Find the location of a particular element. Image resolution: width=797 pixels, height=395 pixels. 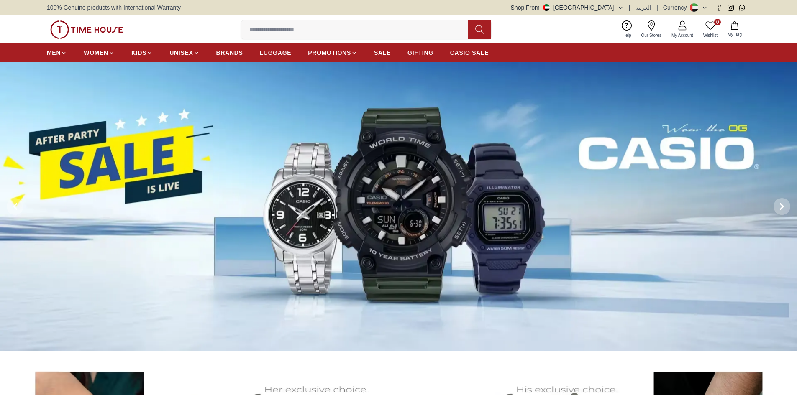

a: PROMOTIONS is located at coordinates (333, 53).